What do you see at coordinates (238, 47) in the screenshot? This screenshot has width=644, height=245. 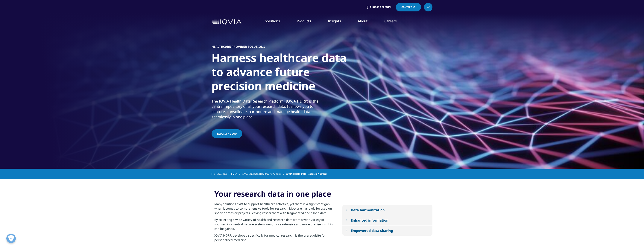 I see `h5: HEALTHCARE PROVIDER SOLUTIONS` at bounding box center [238, 47].